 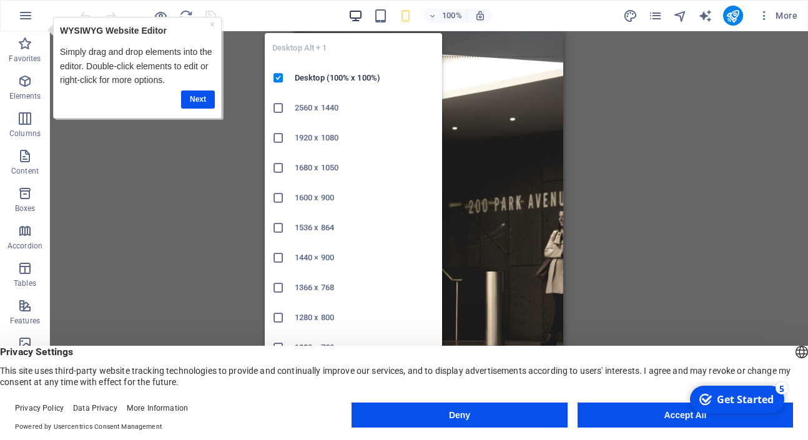 I want to click on button: Click here to leave preview mode and continue editing, so click(x=160, y=16).